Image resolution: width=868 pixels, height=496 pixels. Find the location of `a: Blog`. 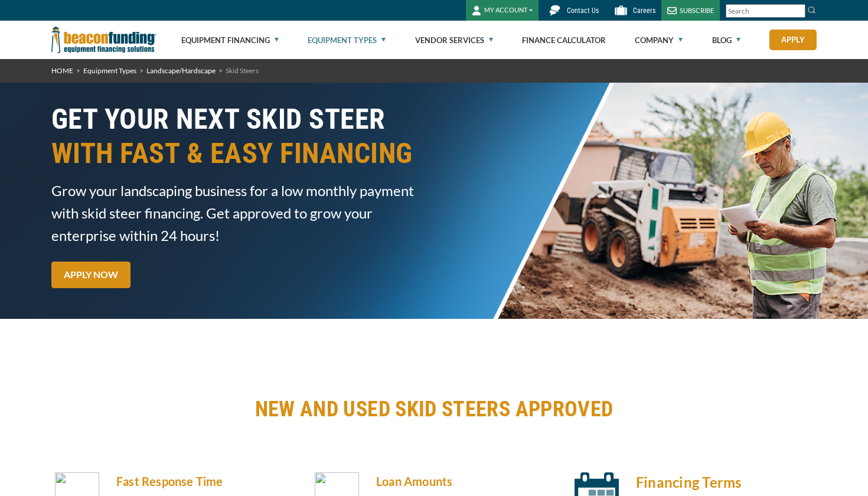

a: Blog is located at coordinates (726, 40).